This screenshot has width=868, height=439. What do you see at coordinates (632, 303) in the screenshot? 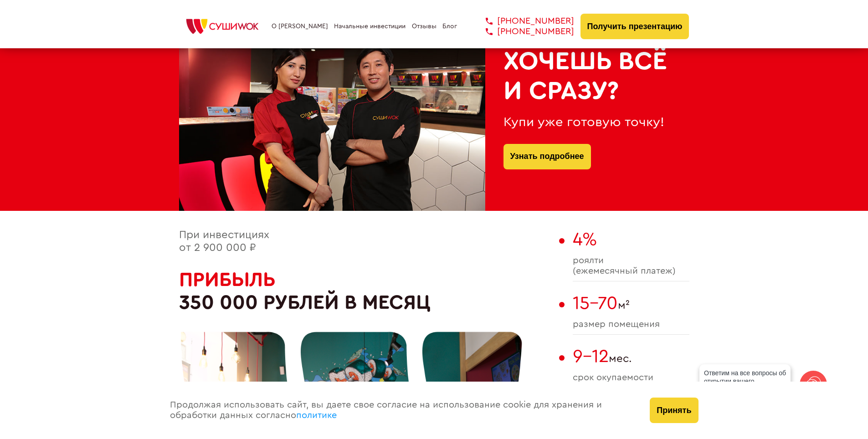
I see `span: м²` at bounding box center [632, 303].